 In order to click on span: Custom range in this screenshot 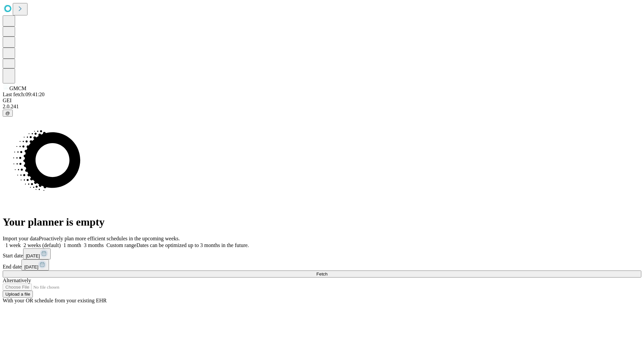, I will do `click(121, 245)`.